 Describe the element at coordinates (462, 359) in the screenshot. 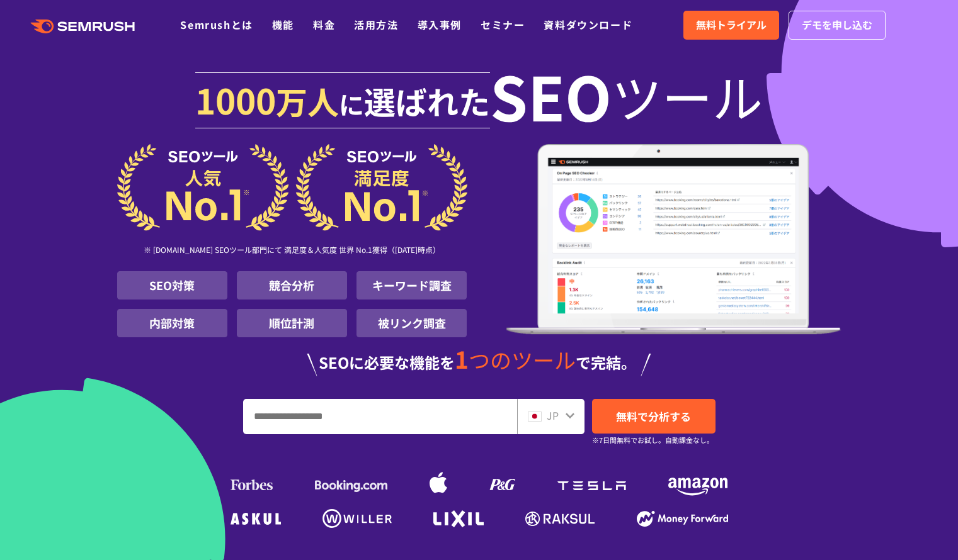

I see `span: 1` at that location.